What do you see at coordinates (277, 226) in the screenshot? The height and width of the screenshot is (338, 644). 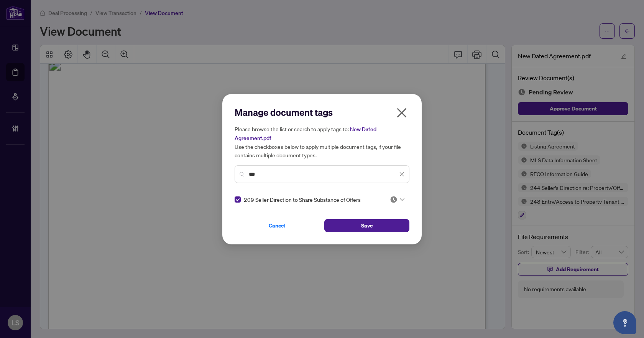 I see `span: Cancel` at bounding box center [277, 226].